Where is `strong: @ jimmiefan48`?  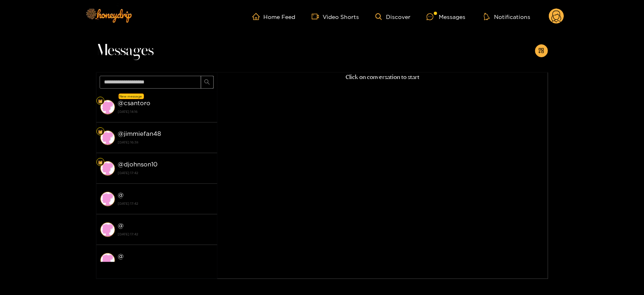 strong: @ jimmiefan48 is located at coordinates (140, 133).